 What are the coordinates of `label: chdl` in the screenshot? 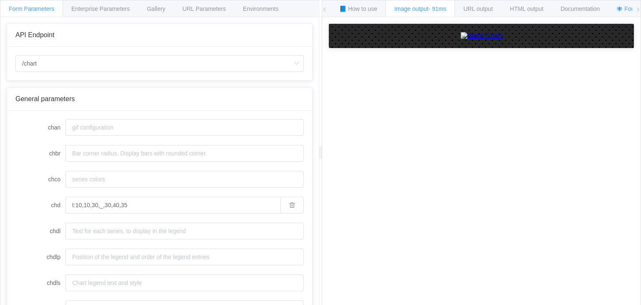 It's located at (40, 231).